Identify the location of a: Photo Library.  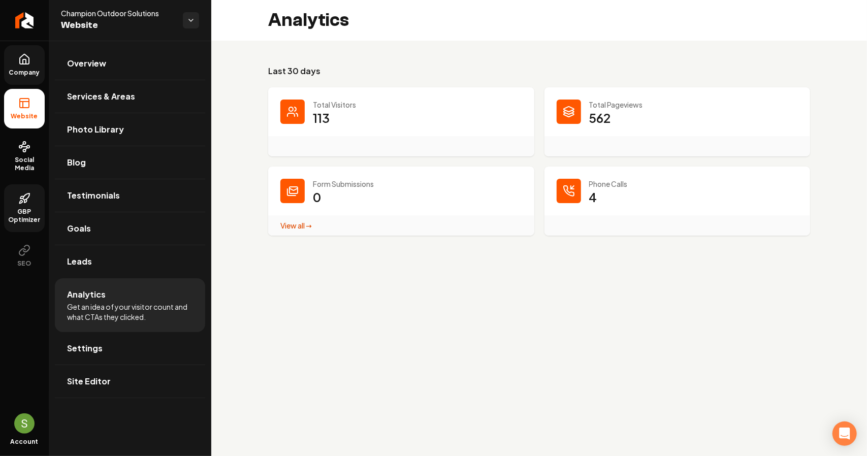
(130, 130).